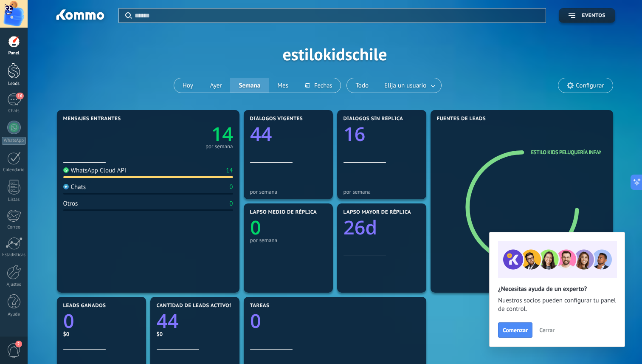  What do you see at coordinates (188, 85) in the screenshot?
I see `button: Hoy` at bounding box center [188, 85].